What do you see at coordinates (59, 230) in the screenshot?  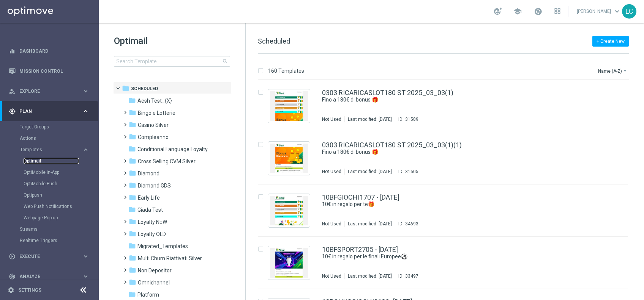 I see `div: Streams` at bounding box center [59, 230].